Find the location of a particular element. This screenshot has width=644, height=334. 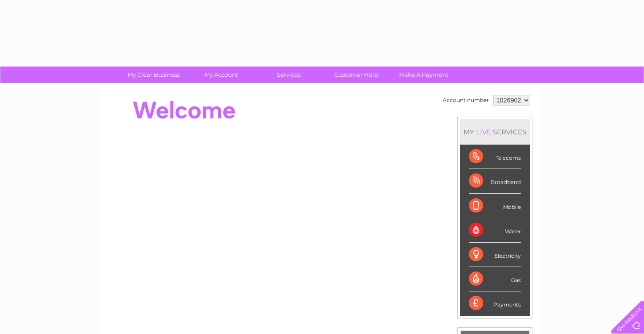

a: Customer Help is located at coordinates (356, 74).